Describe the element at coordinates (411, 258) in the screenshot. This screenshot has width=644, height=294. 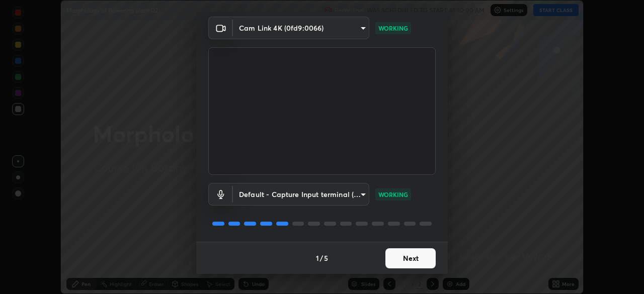
I see `button: Next` at that location.